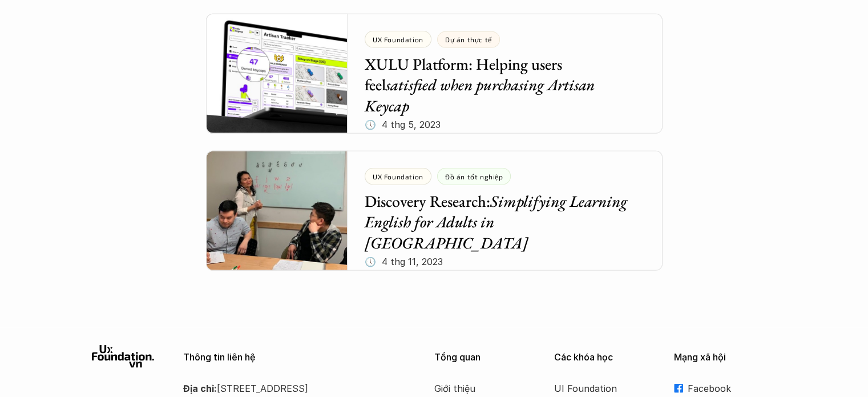  What do you see at coordinates (480, 388) in the screenshot?
I see `p: Giới thiệu` at bounding box center [480, 388].